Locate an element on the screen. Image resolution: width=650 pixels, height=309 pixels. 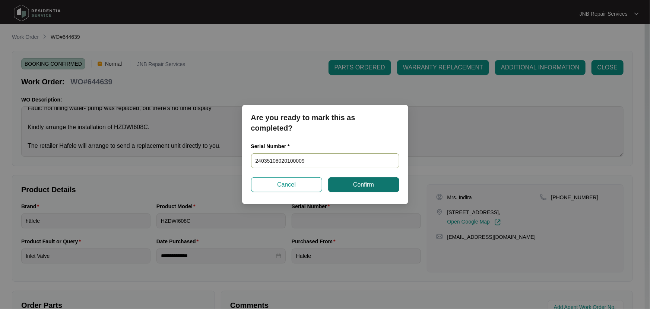
label: Serial Number * is located at coordinates (273, 146).